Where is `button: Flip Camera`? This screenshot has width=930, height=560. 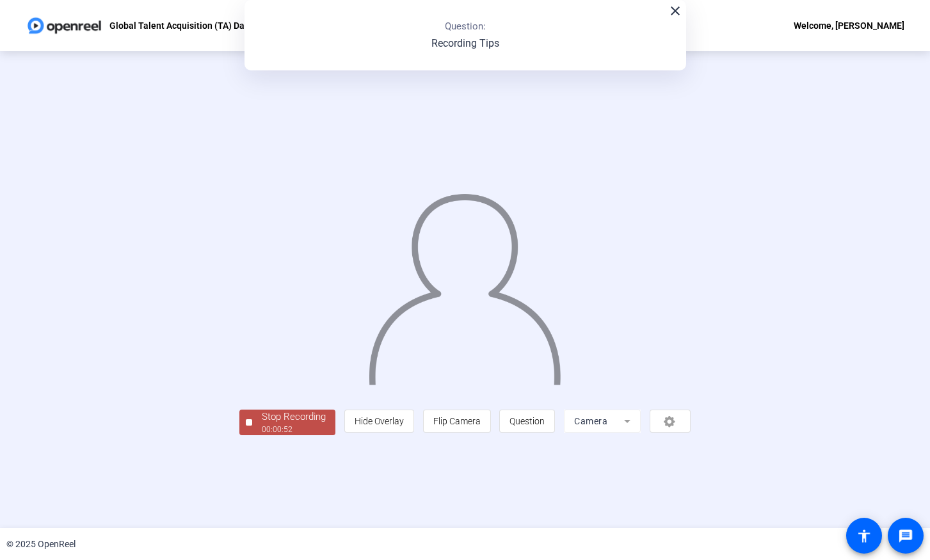
button: Flip Camera is located at coordinates (457, 421).